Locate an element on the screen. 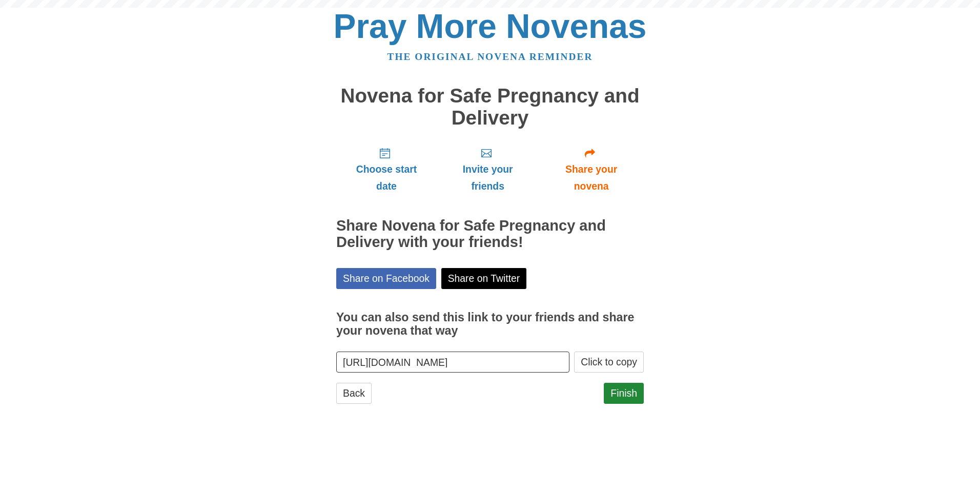  a: Invite your friends is located at coordinates (488, 170).